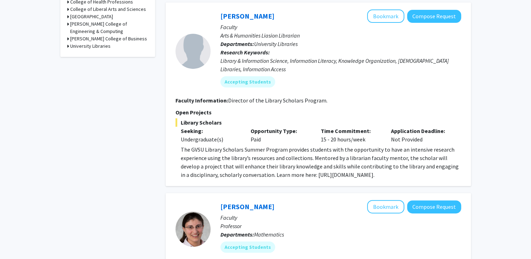 The height and width of the screenshot is (259, 531). What do you see at coordinates (210, 131) in the screenshot?
I see `p: Seeking:` at bounding box center [210, 131].